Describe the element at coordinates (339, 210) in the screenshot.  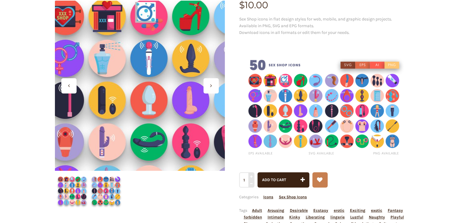
I see `a: erotic` at that location.